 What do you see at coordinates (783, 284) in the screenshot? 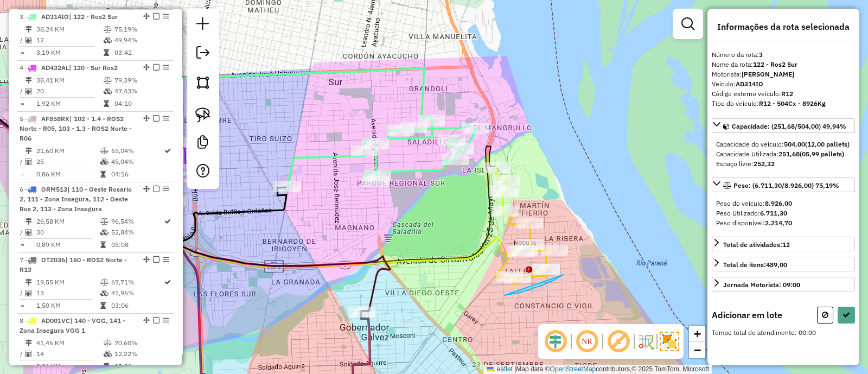
I see `a: Jornada Motorista: 09:00` at bounding box center [783, 284].